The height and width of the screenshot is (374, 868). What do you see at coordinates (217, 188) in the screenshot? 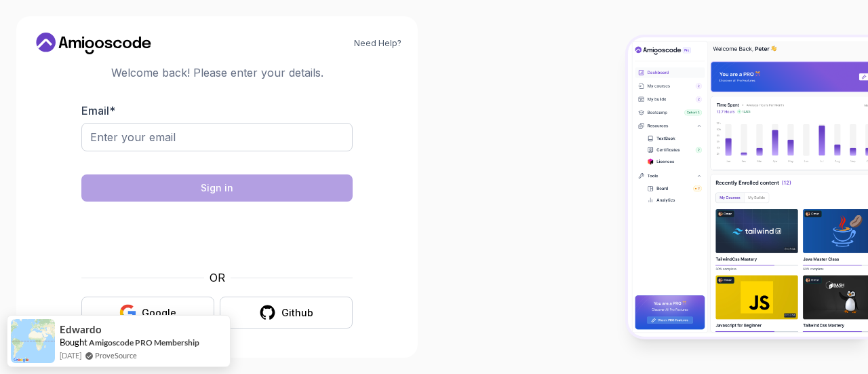
I see `button: Sign in` at bounding box center [217, 188].